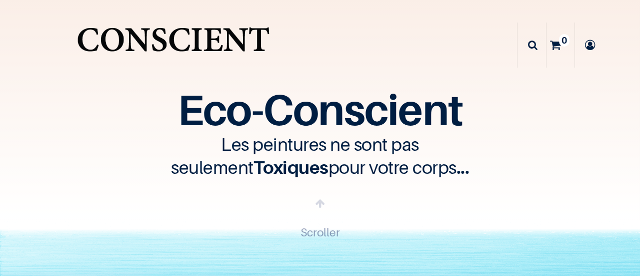 This screenshot has width=640, height=276. I want to click on sup: 0, so click(564, 40).